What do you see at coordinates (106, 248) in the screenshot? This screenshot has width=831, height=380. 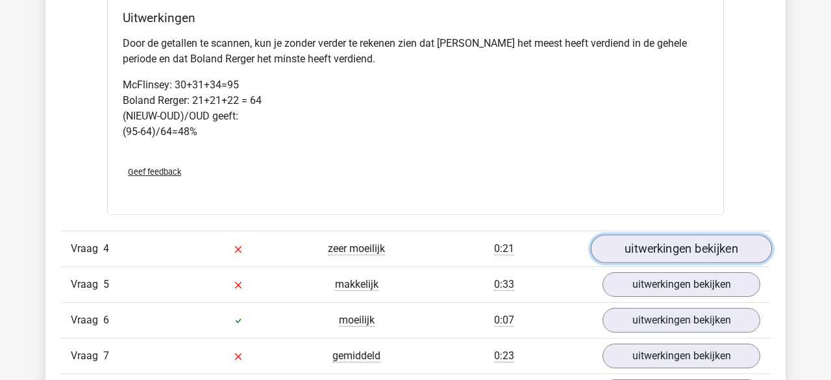 I see `span: 4` at bounding box center [106, 248].